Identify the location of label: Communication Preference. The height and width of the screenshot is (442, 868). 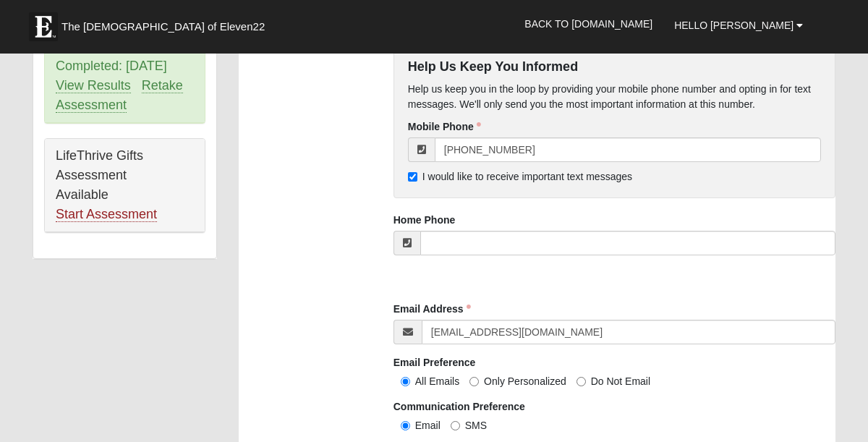
(459, 407).